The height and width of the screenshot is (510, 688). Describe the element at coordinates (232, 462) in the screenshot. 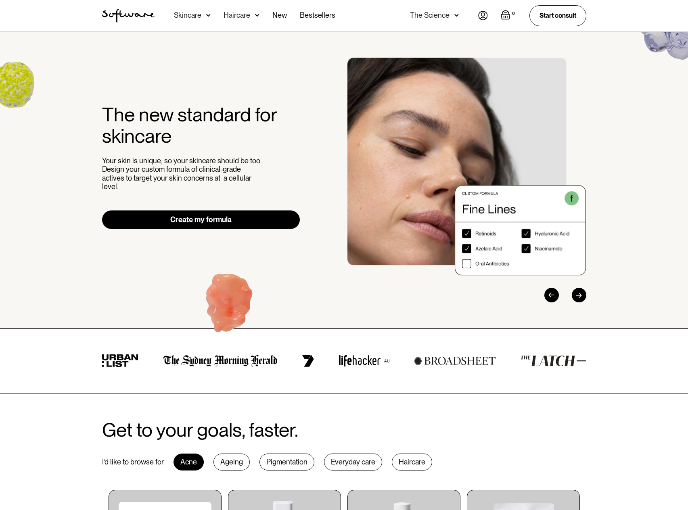

I see `div: Ageing` at that location.